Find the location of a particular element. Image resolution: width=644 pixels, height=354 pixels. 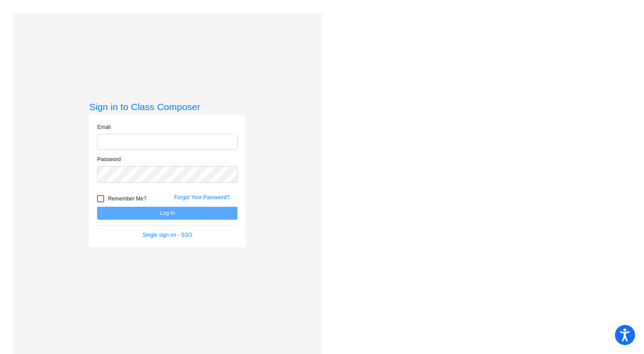

h3: Sign in to Class Composer is located at coordinates (167, 107).